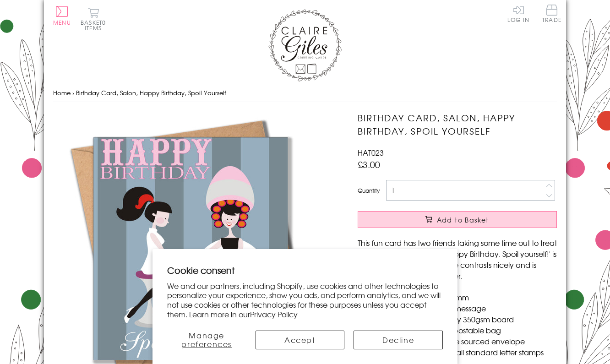 The width and height of the screenshot is (610, 364). I want to click on span: Menu, so click(62, 23).